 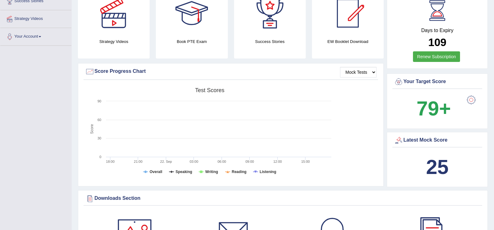 What do you see at coordinates (250, 162) in the screenshot?
I see `text: 09:00` at bounding box center [250, 162].